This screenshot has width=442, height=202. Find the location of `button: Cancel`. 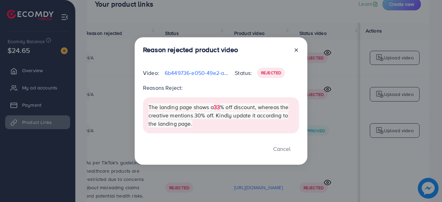

button: Cancel is located at coordinates (282, 149).